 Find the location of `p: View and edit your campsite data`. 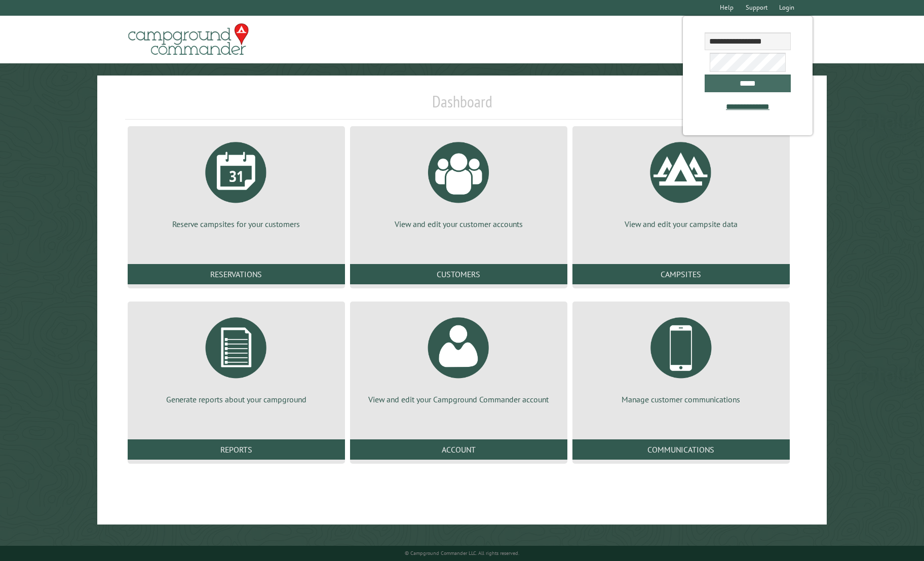

p: View and edit your campsite data is located at coordinates (681, 224).